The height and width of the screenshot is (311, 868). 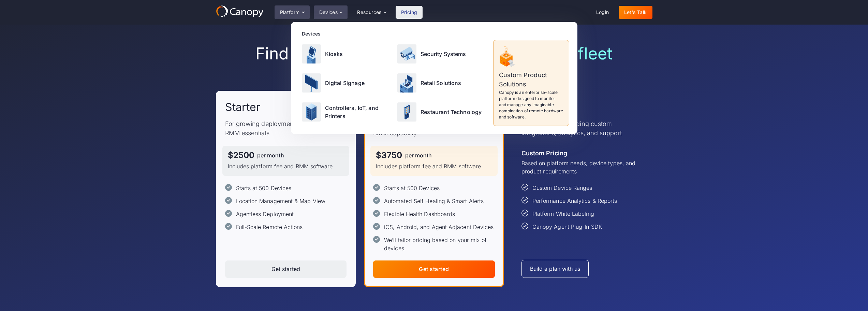 I want to click on h1: Find the right plan for, so click(x=434, y=53).